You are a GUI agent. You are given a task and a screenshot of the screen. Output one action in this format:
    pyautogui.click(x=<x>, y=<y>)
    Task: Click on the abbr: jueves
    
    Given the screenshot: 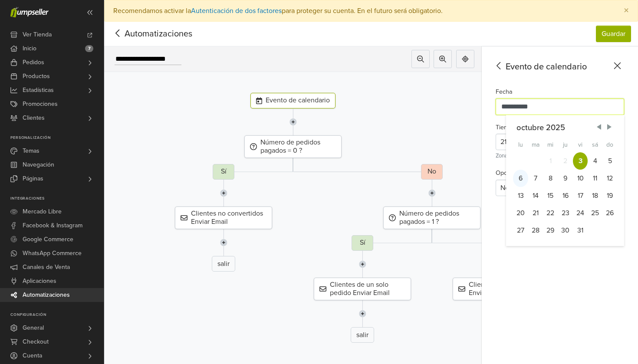 What is the action you would take?
    pyautogui.click(x=566, y=145)
    